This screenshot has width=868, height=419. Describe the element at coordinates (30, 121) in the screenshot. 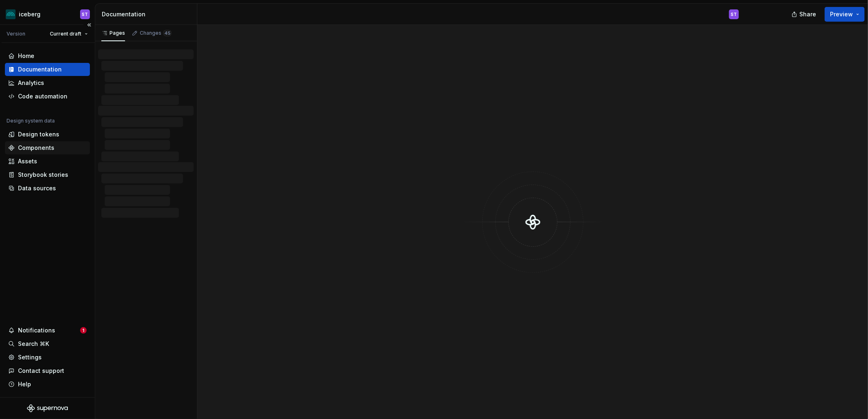

I see `div: Design system data` at that location.